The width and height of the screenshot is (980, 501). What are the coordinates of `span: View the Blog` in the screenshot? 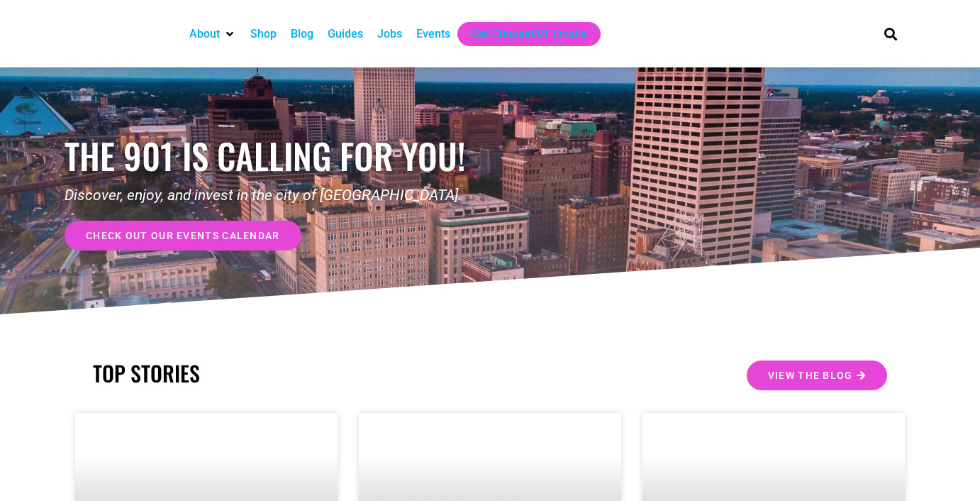 It's located at (811, 375).